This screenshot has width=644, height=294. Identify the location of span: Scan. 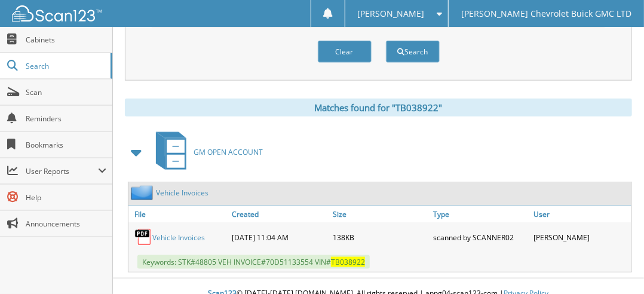
(66, 92).